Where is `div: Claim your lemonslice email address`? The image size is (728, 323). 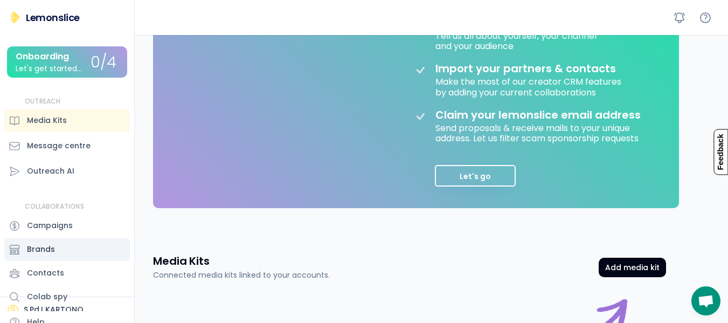
div: Claim your lemonslice email address is located at coordinates (538, 115).